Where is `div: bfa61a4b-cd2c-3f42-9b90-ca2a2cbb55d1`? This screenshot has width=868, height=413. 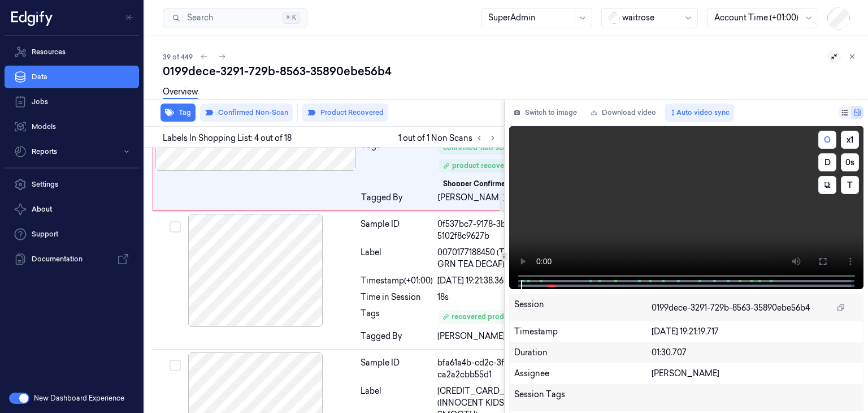 div: bfa61a4b-cd2c-3f42-9b90-ca2a2cbb55d1 is located at coordinates (491, 369).